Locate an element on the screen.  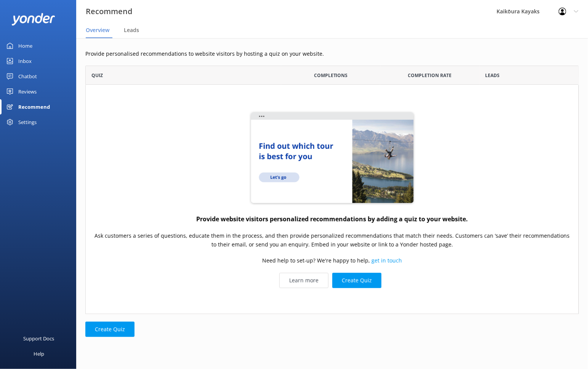
a: Learn more is located at coordinates (304, 281).